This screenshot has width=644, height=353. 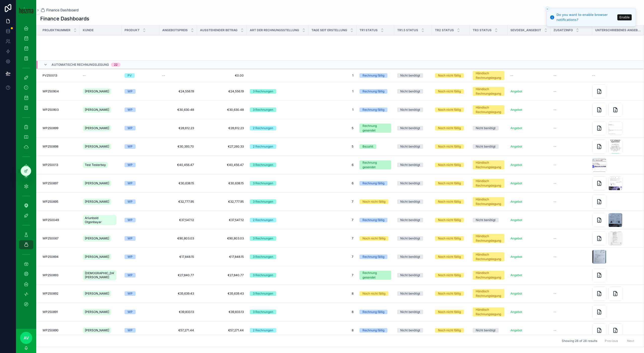 I want to click on div: Rechnung gesendet, so click(x=375, y=165).